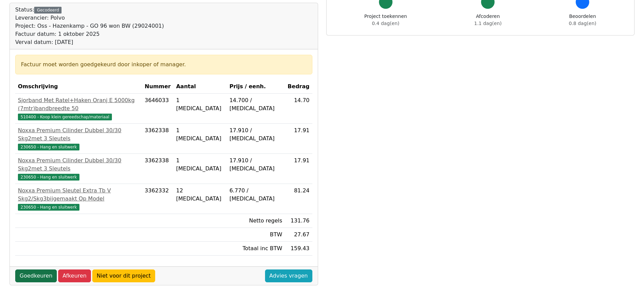 The height and width of the screenshot is (308, 644). I want to click on th: Bedrag, so click(299, 87).